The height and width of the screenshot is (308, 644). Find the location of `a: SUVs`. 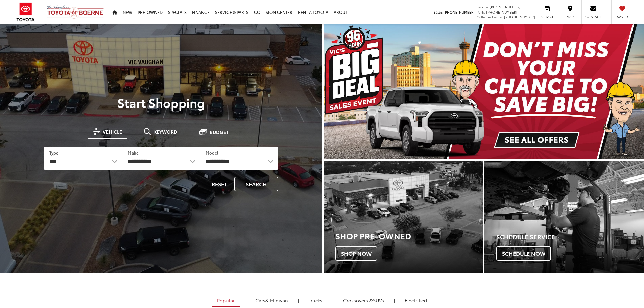

a: SUVs is located at coordinates (363, 301).